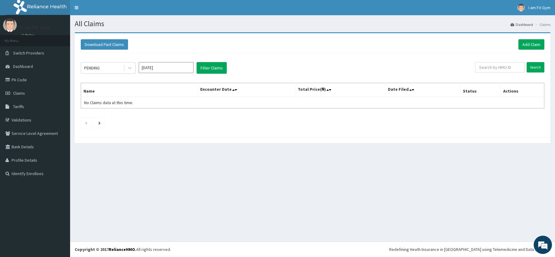 Image resolution: width=555 pixels, height=257 pixels. Describe the element at coordinates (542, 24) in the screenshot. I see `li: Claims` at that location.